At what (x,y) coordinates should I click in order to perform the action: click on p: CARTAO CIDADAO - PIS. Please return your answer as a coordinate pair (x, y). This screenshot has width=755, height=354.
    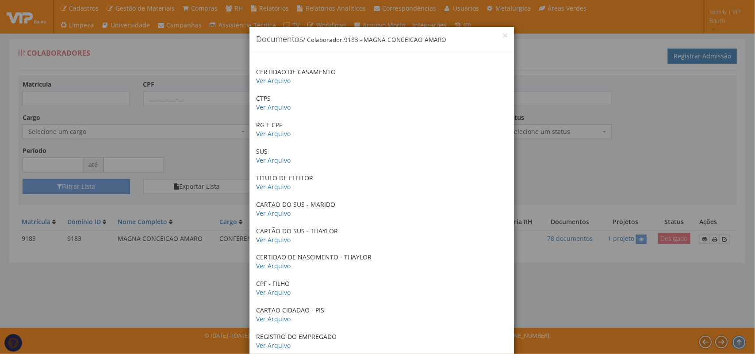
    Looking at the image, I should click on (382, 315).